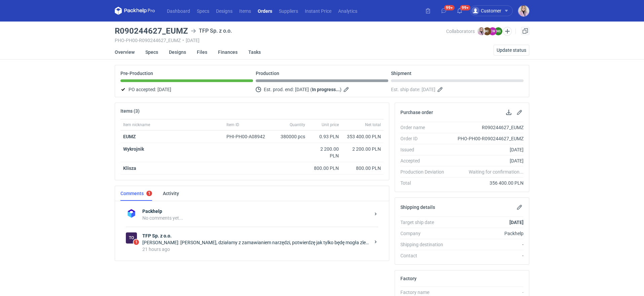 This screenshot has width=644, height=296. I want to click on h3: R090244627_EUMZ, so click(151, 31).